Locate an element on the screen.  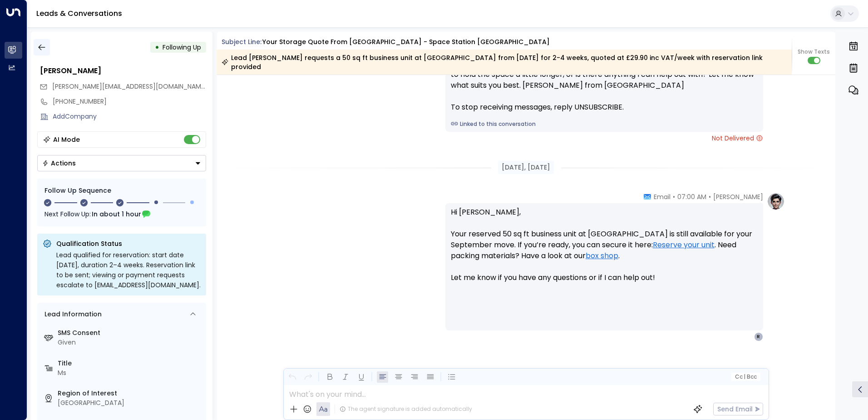
a: box shop is located at coordinates (602, 256).